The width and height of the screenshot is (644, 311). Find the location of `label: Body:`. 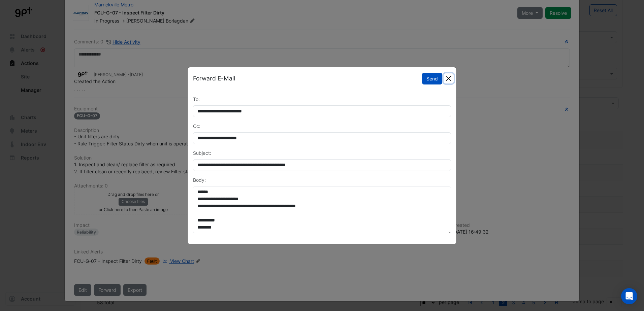

label: Body: is located at coordinates (200, 180).